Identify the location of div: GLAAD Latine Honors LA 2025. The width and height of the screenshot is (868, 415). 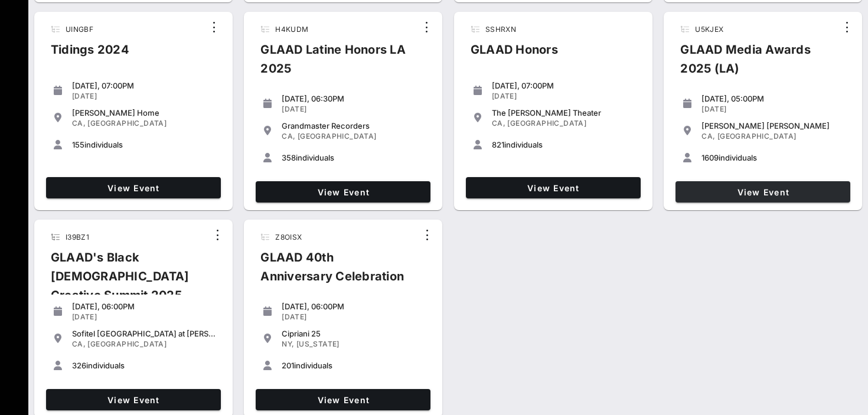
(334, 63).